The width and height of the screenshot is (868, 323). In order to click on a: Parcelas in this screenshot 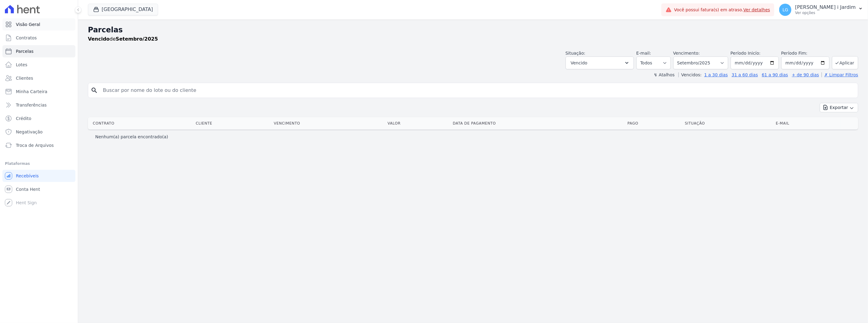, I will do `click(39, 51)`.